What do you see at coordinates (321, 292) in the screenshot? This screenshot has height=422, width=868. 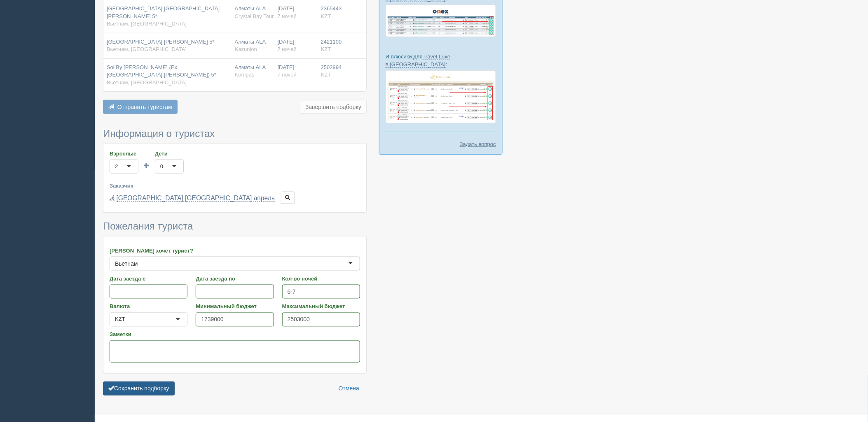 I see `input: 7-10 или 7,10,14` at bounding box center [321, 292].